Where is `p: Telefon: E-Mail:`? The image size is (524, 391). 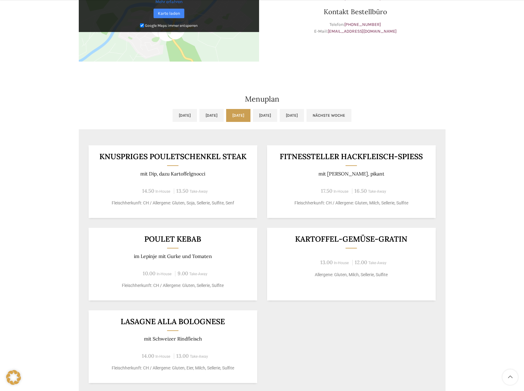 p: Telefon: E-Mail: is located at coordinates (355, 28).